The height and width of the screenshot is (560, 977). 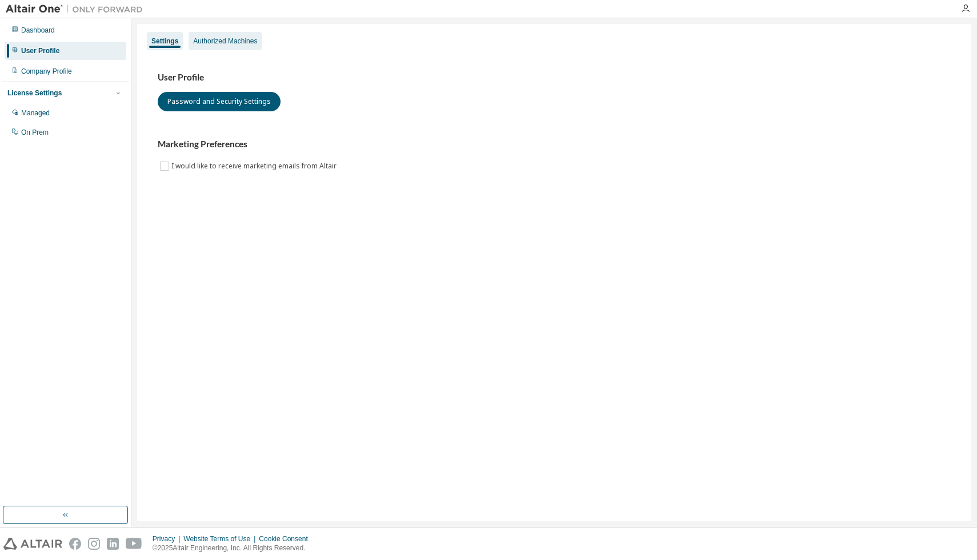 What do you see at coordinates (219, 102) in the screenshot?
I see `button: Password and Security Settings` at bounding box center [219, 102].